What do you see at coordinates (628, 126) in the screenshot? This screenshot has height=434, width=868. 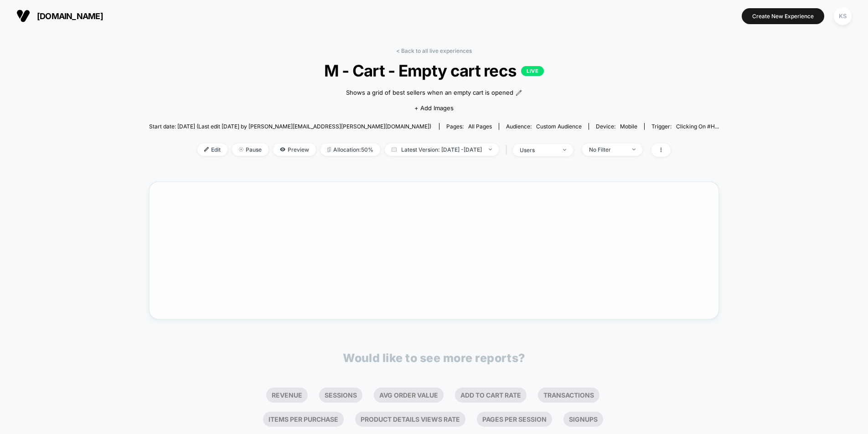 I see `span: mobile` at bounding box center [628, 126].